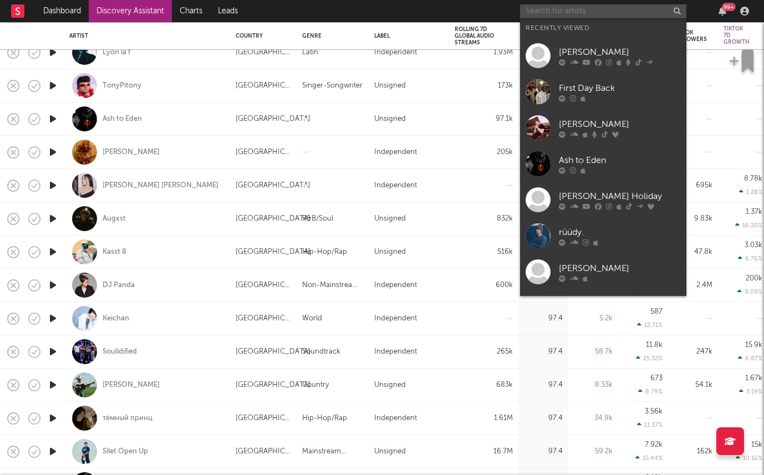  I want to click on div: 59.2k, so click(593, 452).